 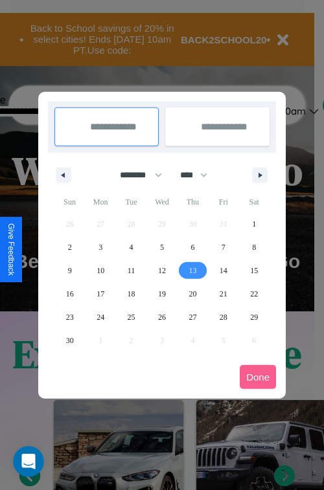 What do you see at coordinates (100, 294) in the screenshot?
I see `span: 17` at bounding box center [100, 294].